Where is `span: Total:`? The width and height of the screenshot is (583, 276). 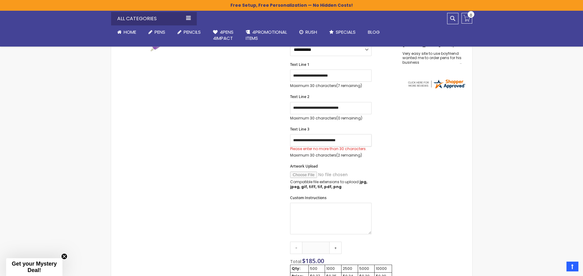 span: Total: is located at coordinates (296, 261).